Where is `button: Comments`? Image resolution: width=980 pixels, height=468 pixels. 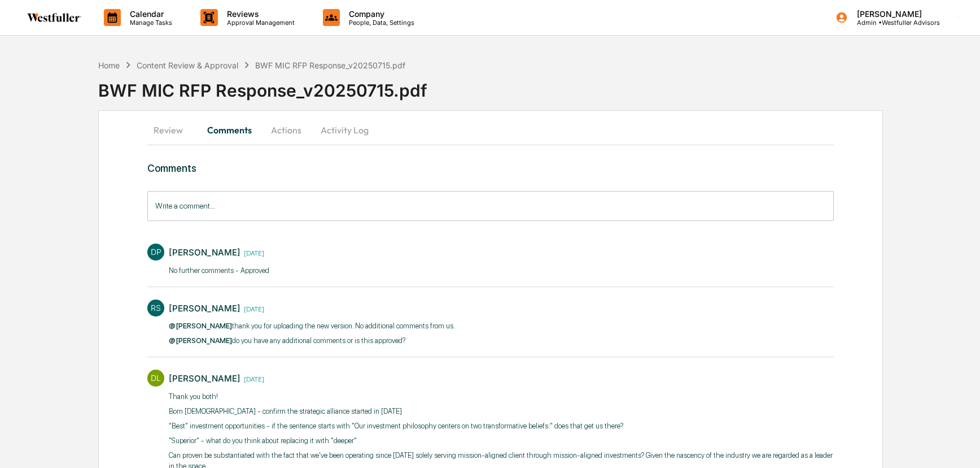 button: Comments is located at coordinates (229, 130).